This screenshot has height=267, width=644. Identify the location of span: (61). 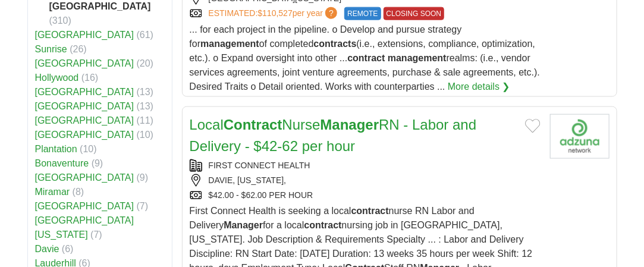
(145, 34).